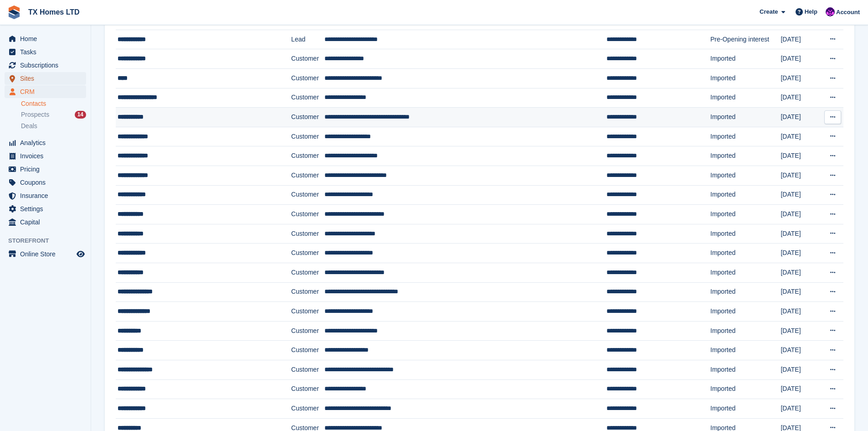 This screenshot has width=868, height=431. Describe the element at coordinates (830, 12) in the screenshot. I see `img: Neil Riddell` at that location.